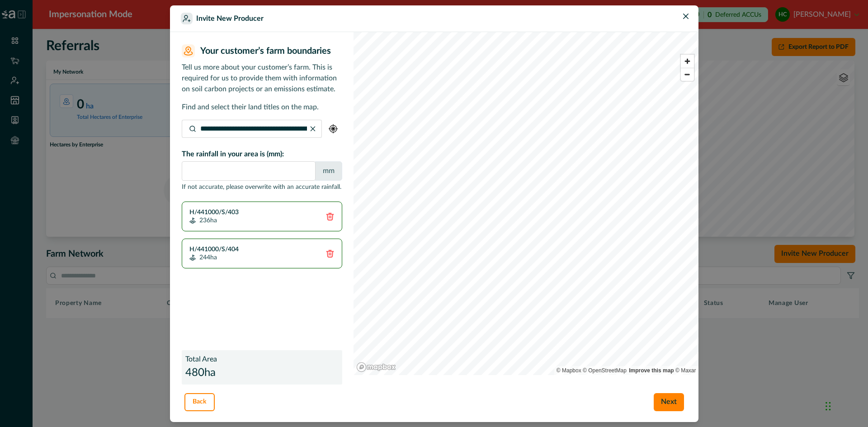 This screenshot has height=427, width=868. Describe the element at coordinates (828, 406) in the screenshot. I see `div: Drag` at that location.